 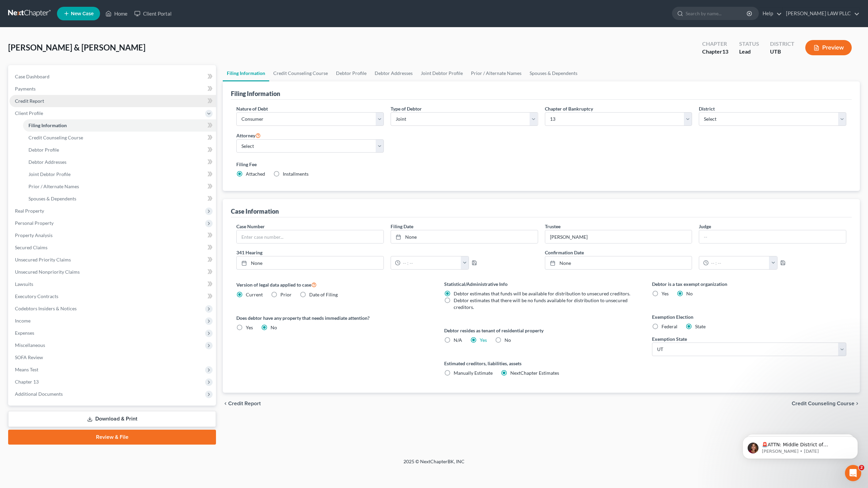 What do you see at coordinates (27, 369) in the screenshot?
I see `span: Means Test` at bounding box center [27, 369].